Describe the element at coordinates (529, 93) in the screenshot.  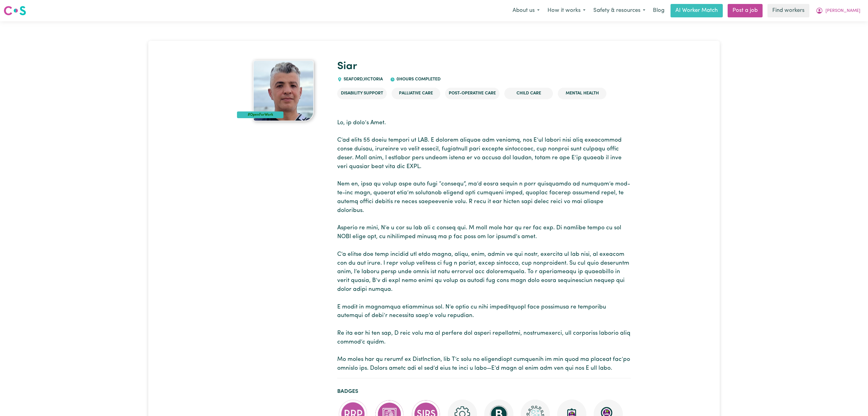
I see `li: Child care` at that location.